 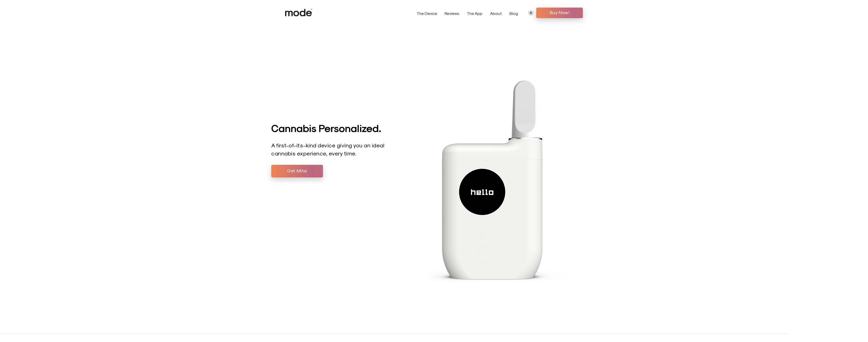 I want to click on a: Buy Now!, so click(x=559, y=13).